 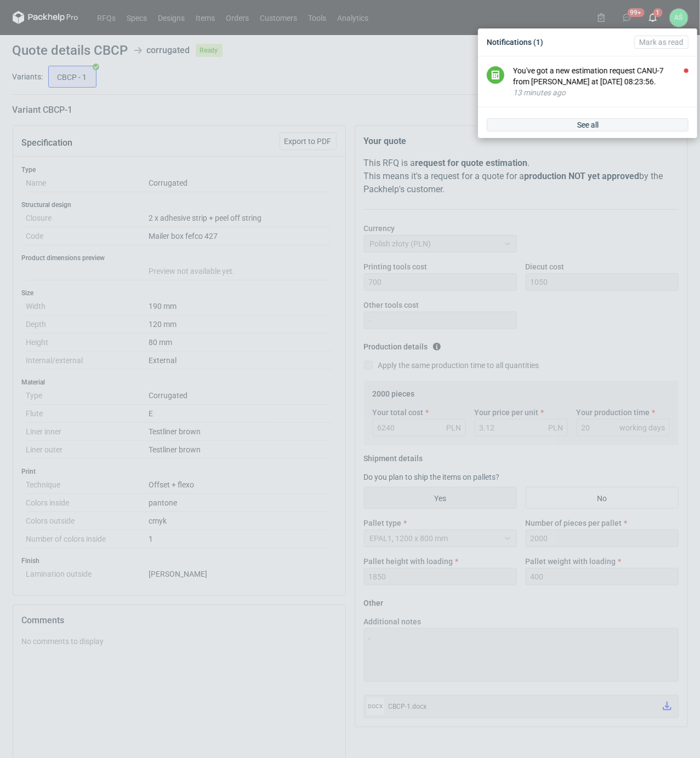 What do you see at coordinates (661, 42) in the screenshot?
I see `button: Mark as read` at bounding box center [661, 42].